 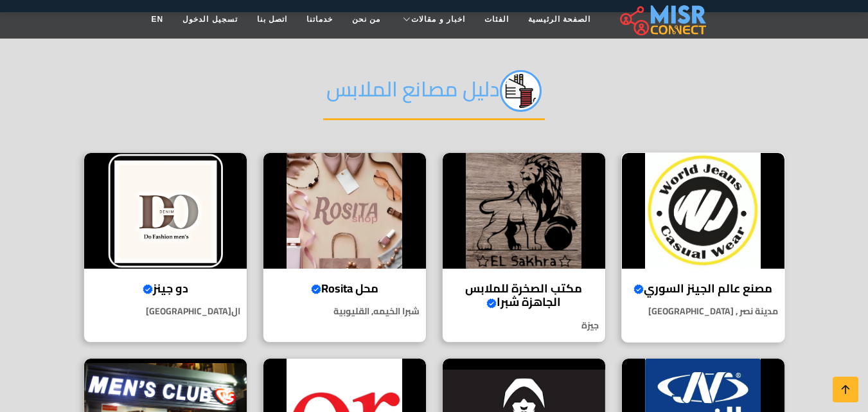 I want to click on img: مكتب الصخرة للملابس الجاهزة شبرا, so click(x=524, y=211).